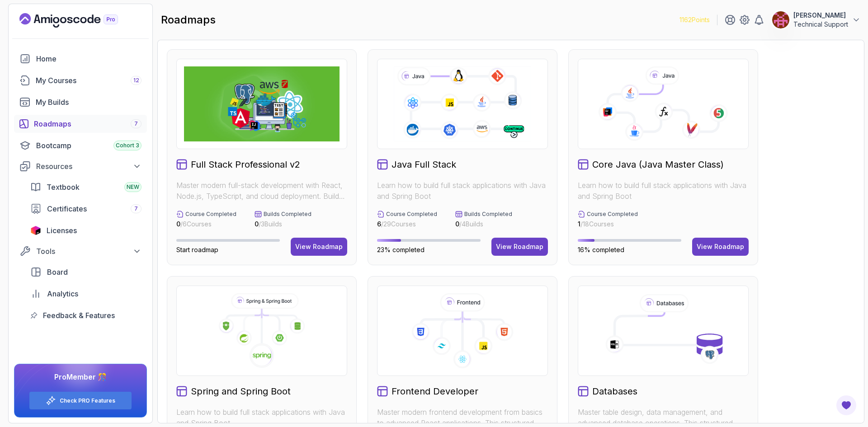 Image resolution: width=868 pixels, height=427 pixels. I want to click on a: builds, so click(80, 102).